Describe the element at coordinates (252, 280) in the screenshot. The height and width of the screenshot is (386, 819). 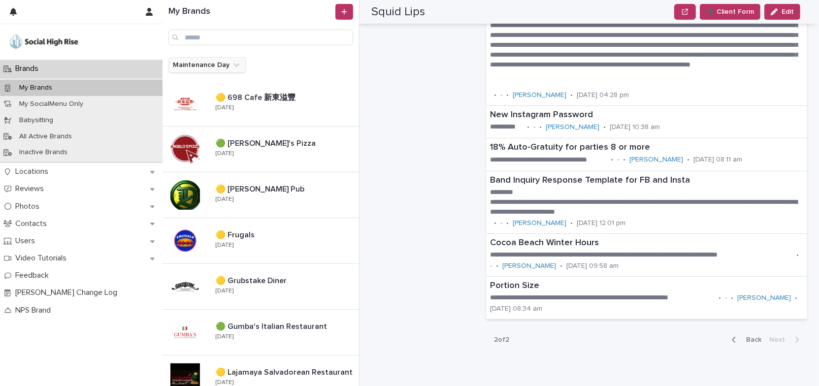
I see `p: 🟡 Grubstake Diner` at that location.